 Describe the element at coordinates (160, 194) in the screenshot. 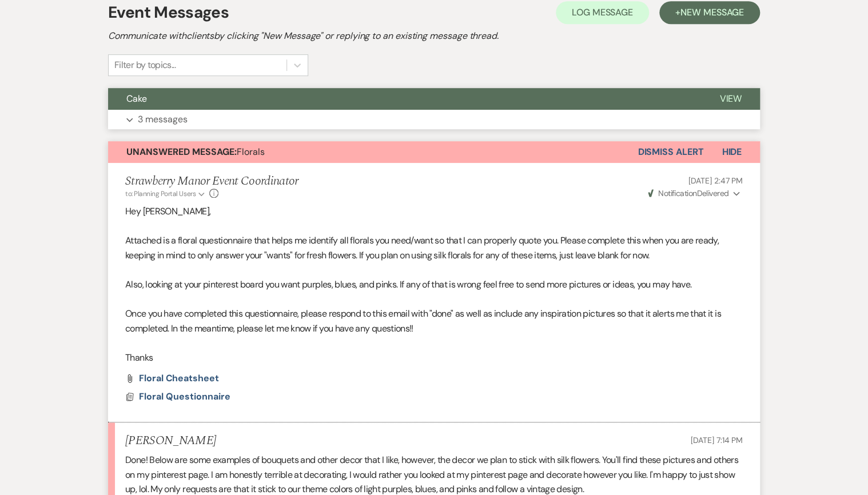

I see `span: to: Planning Portal Users` at that location.